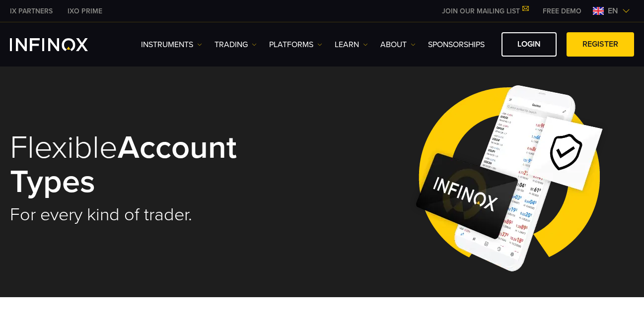 This screenshot has height=319, width=644. Describe the element at coordinates (236, 45) in the screenshot. I see `a: TRADING` at that location.